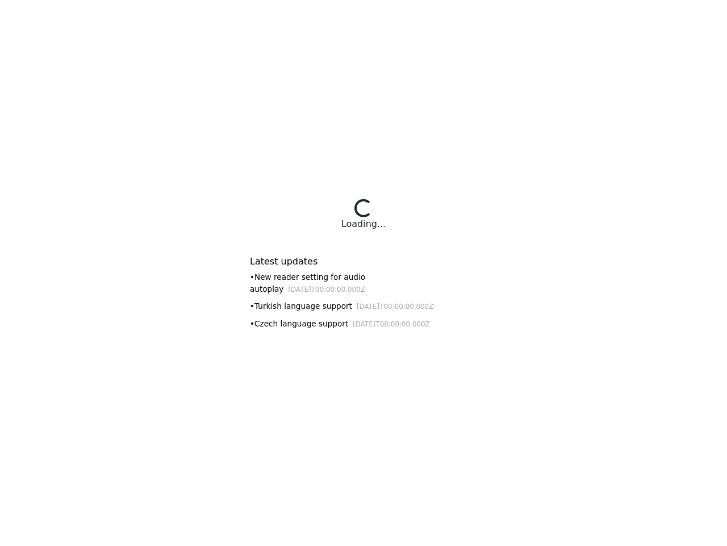  What do you see at coordinates (364, 306) in the screenshot?
I see `div: • Turkish language support` at bounding box center [364, 306].